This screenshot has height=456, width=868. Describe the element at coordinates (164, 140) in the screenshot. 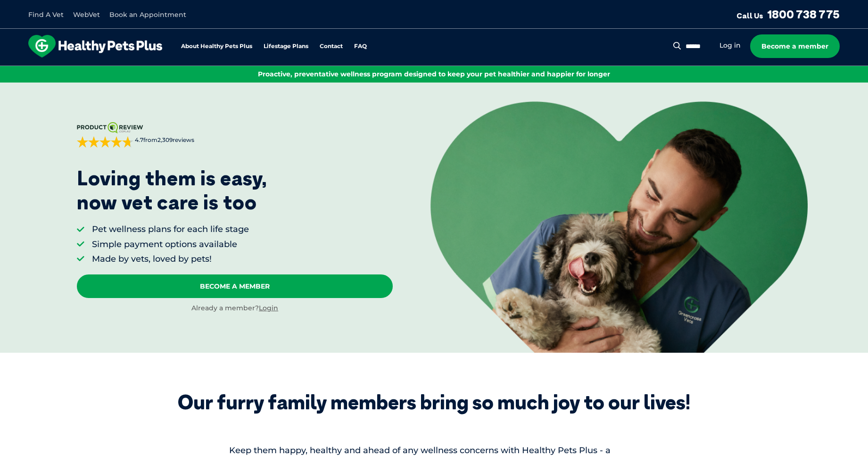

I see `span: from` at that location.